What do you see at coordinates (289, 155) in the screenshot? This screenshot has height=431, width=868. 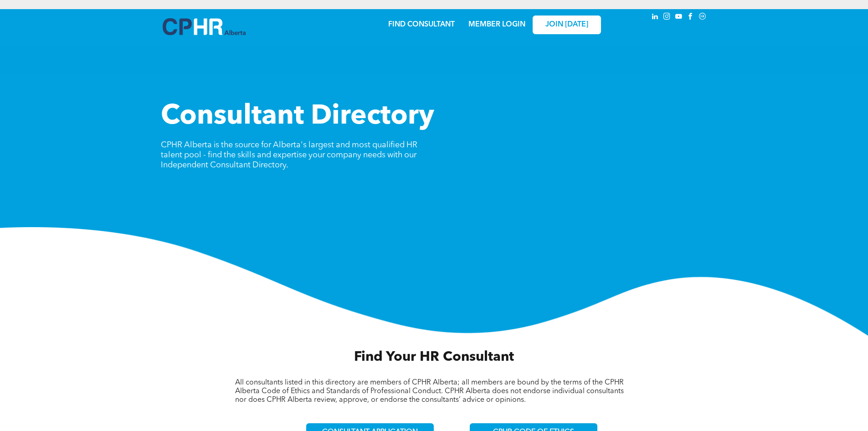 I see `span: CPHR Alberta is the source for Alberta's largest and most qualified HR talent pool - find the ski...` at bounding box center [289, 155].